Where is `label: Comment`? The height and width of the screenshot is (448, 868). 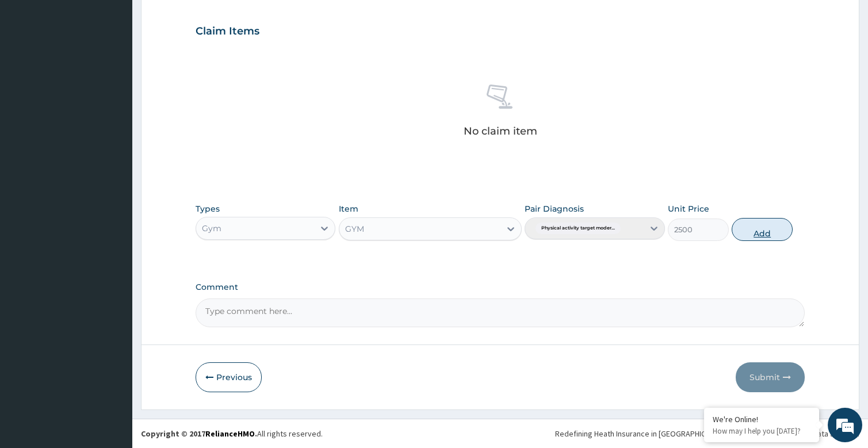
label: Comment is located at coordinates (501, 287).